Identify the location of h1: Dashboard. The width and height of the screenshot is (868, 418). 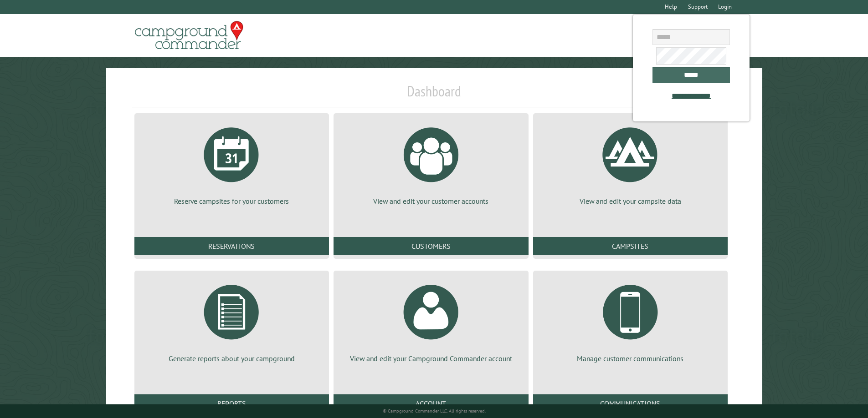
(434, 94).